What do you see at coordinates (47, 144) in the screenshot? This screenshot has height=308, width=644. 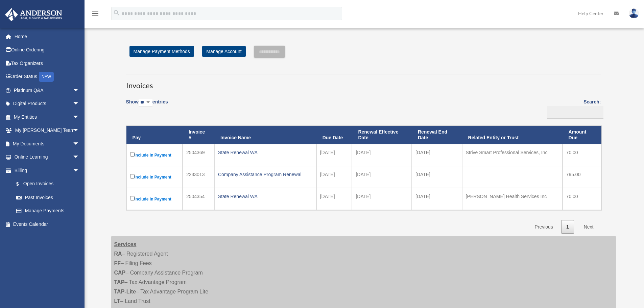 I see `a: My Documentsarrow_drop_down` at bounding box center [47, 144].